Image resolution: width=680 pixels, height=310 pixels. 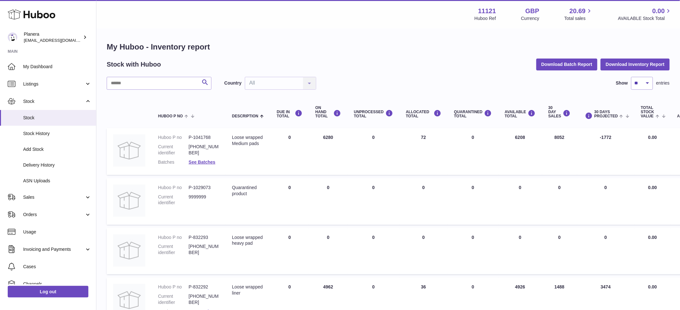 What do you see at coordinates (487, 11) in the screenshot?
I see `strong: 11121` at bounding box center [487, 11].